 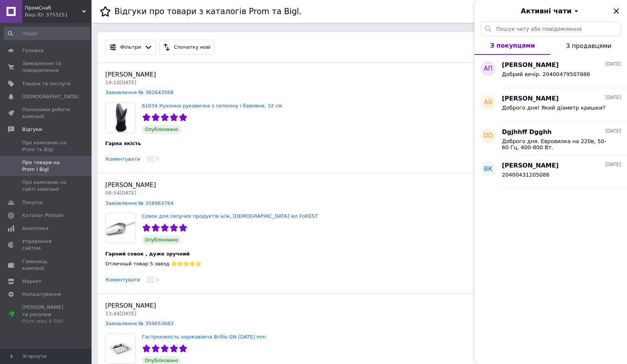 What do you see at coordinates (147, 254) in the screenshot?
I see `span: Гарний совок , дуже зручний` at bounding box center [147, 254].